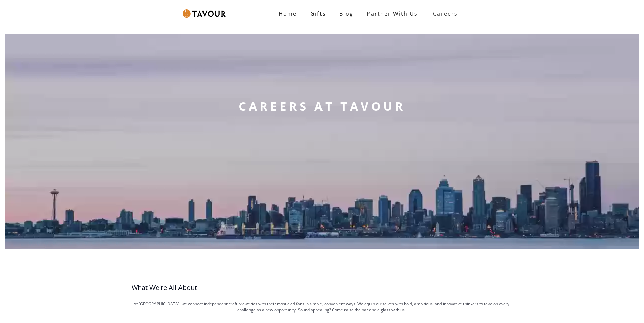 The width and height of the screenshot is (644, 323). Describe the element at coordinates (346, 13) in the screenshot. I see `a: Blog` at that location.